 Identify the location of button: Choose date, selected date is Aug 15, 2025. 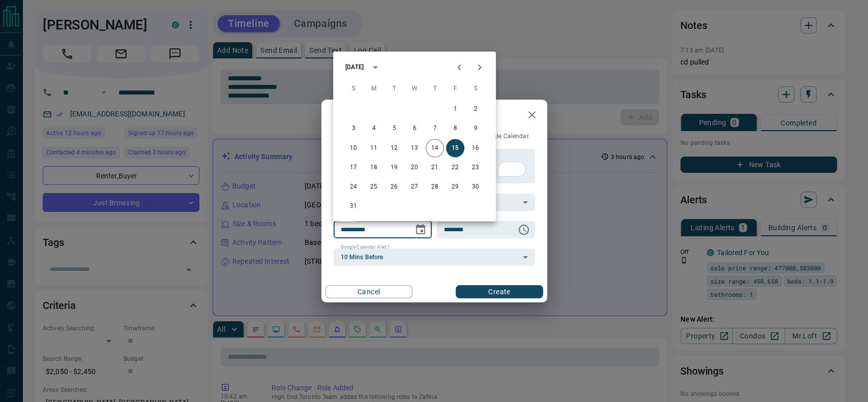
(421, 230).